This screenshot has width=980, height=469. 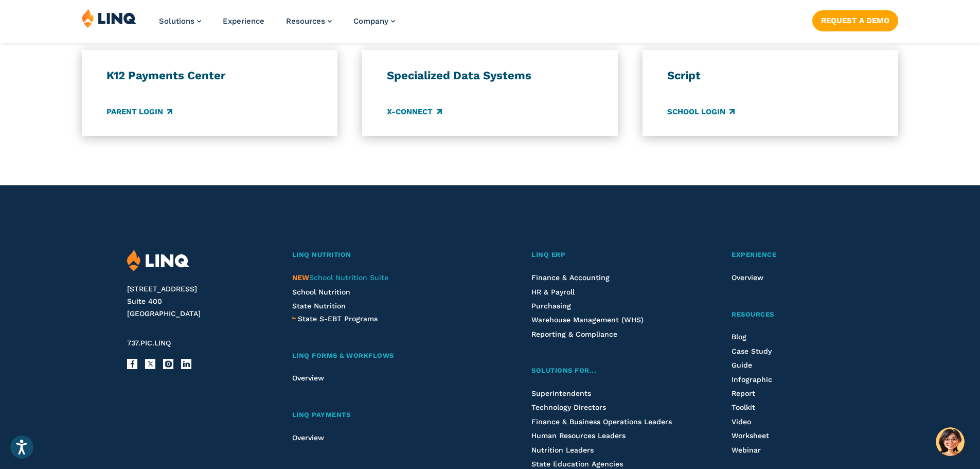 I want to click on span: Blog, so click(x=739, y=337).